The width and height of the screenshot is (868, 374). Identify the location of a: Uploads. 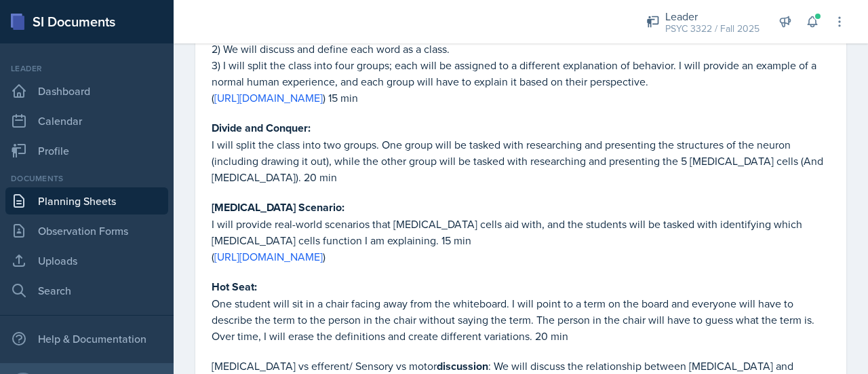
(87, 260).